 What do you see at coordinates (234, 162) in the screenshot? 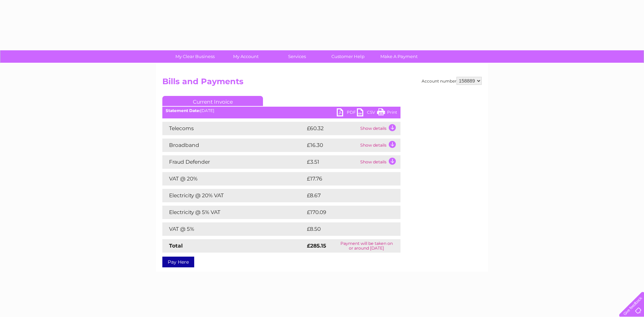
I see `td: Fraud Defender` at bounding box center [234, 162].